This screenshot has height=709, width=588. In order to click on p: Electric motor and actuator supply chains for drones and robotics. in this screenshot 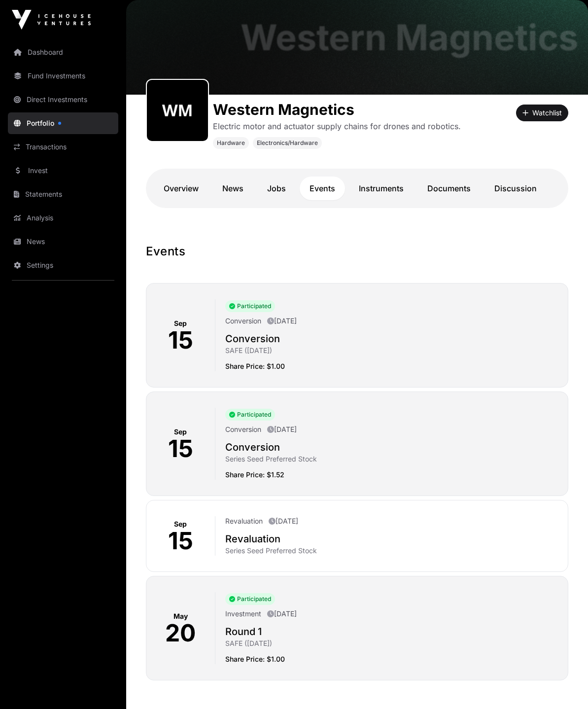, I will do `click(337, 126)`.